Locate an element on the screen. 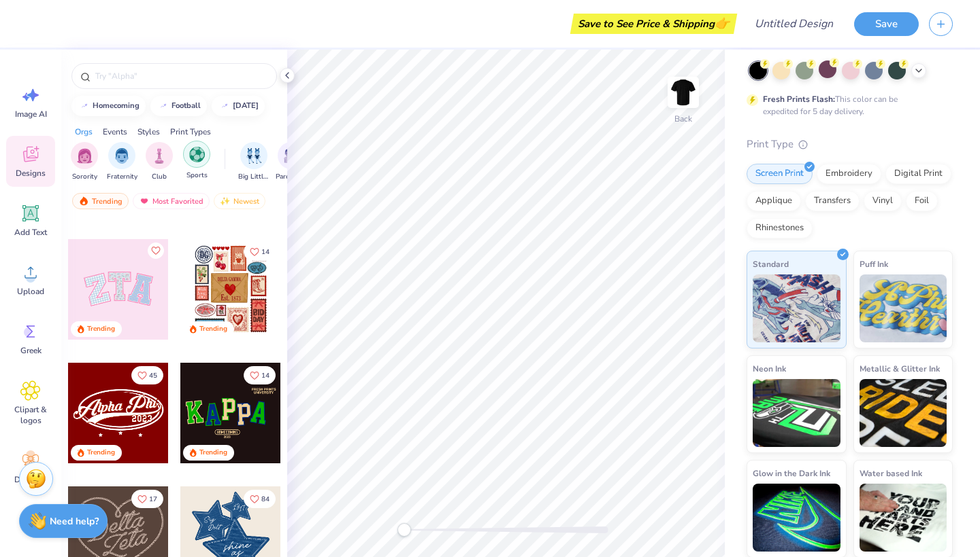  div: Orgs is located at coordinates (83, 132).